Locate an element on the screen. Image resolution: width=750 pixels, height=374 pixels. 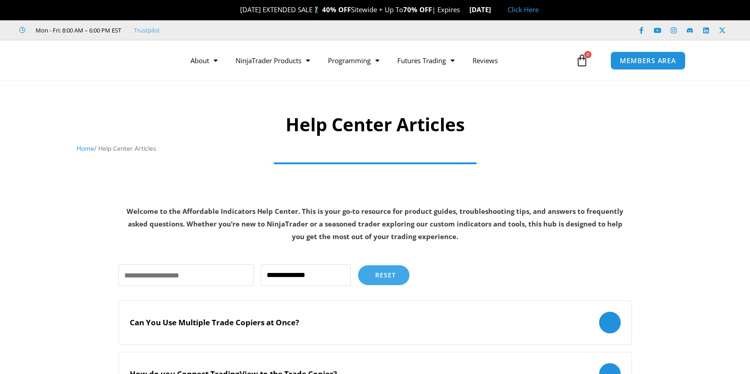
span: Mon - Fri: 8:00 AM – 6:00 PM EST is located at coordinates (77, 30).